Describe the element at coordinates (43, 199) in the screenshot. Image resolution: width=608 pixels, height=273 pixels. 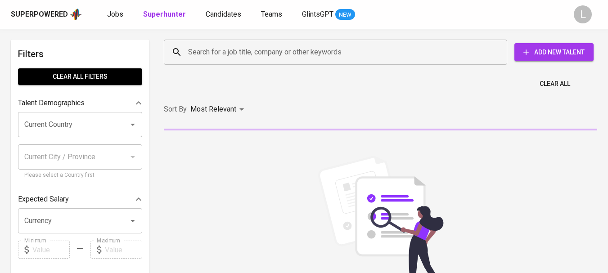
I see `p: Expected Salary` at that location.